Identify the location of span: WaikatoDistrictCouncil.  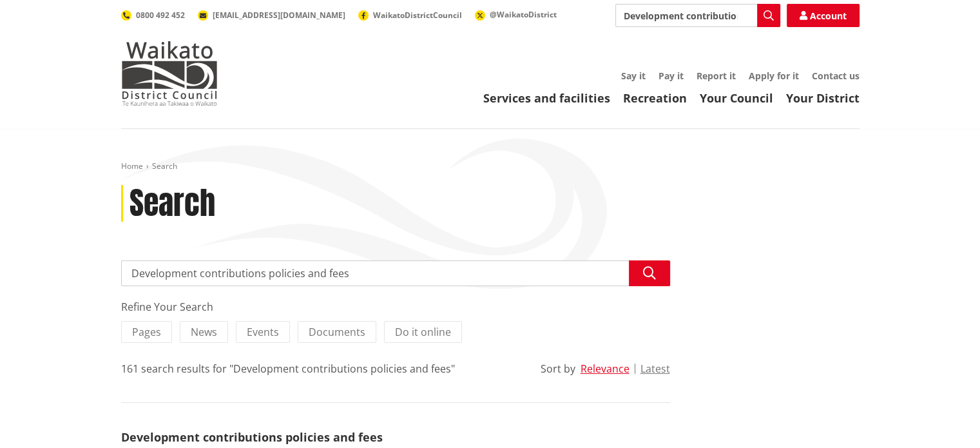
(417, 15).